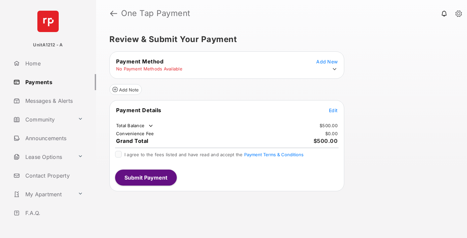 Image resolution: width=467 pixels, height=238 pixels. What do you see at coordinates (43, 120) in the screenshot?
I see `a: Community` at bounding box center [43, 120].